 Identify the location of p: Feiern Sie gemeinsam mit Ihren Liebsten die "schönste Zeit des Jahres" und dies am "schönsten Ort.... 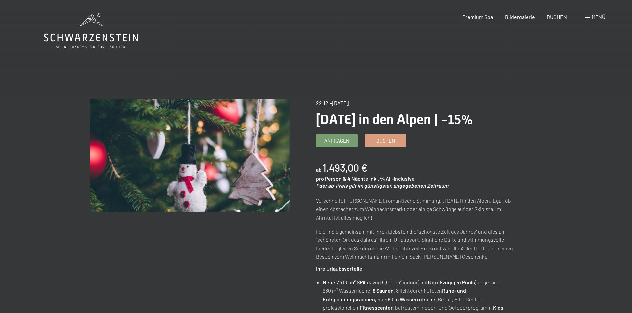
(416, 244).